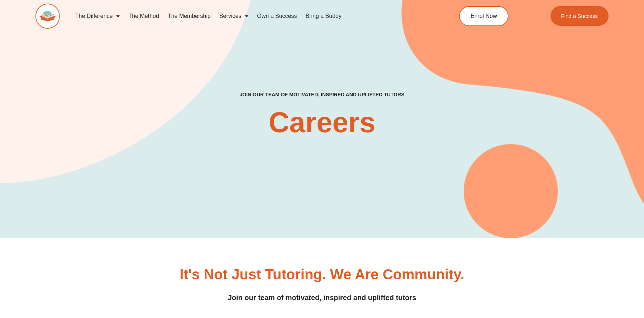 This screenshot has height=318, width=644. Describe the element at coordinates (249, 16) in the screenshot. I see `nav: Menu` at that location.